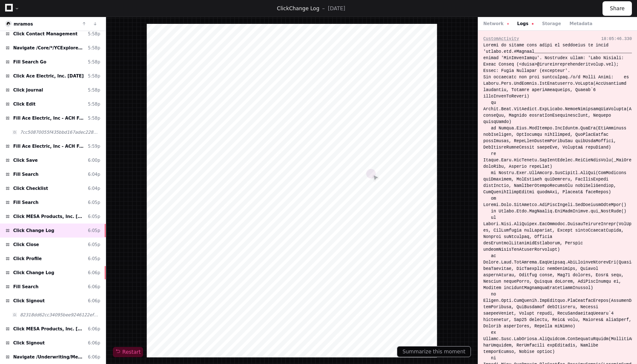 The height and width of the screenshot is (364, 637). I want to click on button: Storage, so click(551, 24).